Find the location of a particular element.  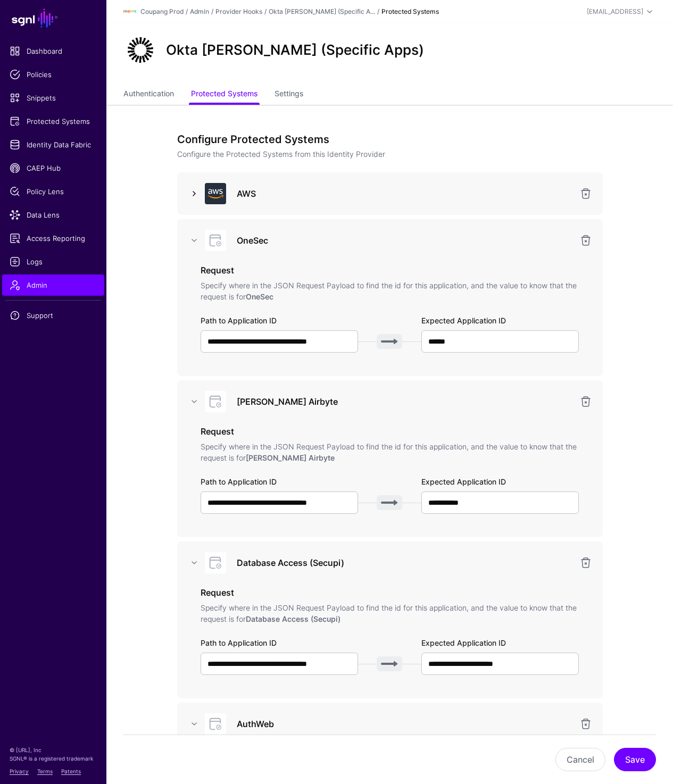

strong: Database Access (Secupi) is located at coordinates (293, 618).